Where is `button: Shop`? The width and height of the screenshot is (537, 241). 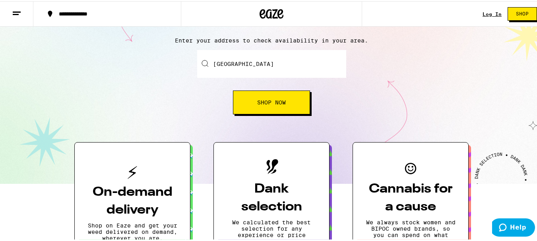 button: Shop is located at coordinates (522, 13).